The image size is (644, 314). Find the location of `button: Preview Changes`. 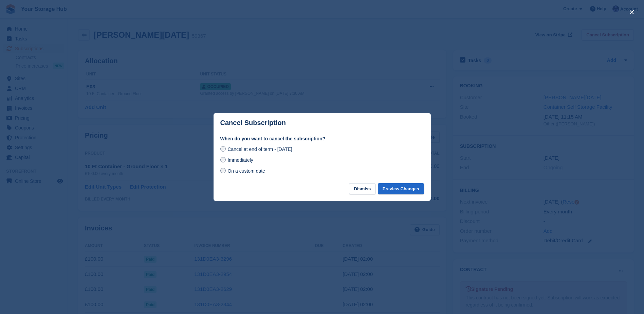

button: Preview Changes is located at coordinates (401, 188).